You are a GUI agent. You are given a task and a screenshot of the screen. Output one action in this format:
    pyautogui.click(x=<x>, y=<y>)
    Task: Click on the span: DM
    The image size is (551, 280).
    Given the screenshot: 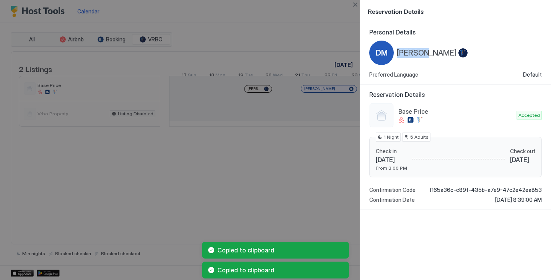 What is the action you would take?
    pyautogui.click(x=381, y=53)
    